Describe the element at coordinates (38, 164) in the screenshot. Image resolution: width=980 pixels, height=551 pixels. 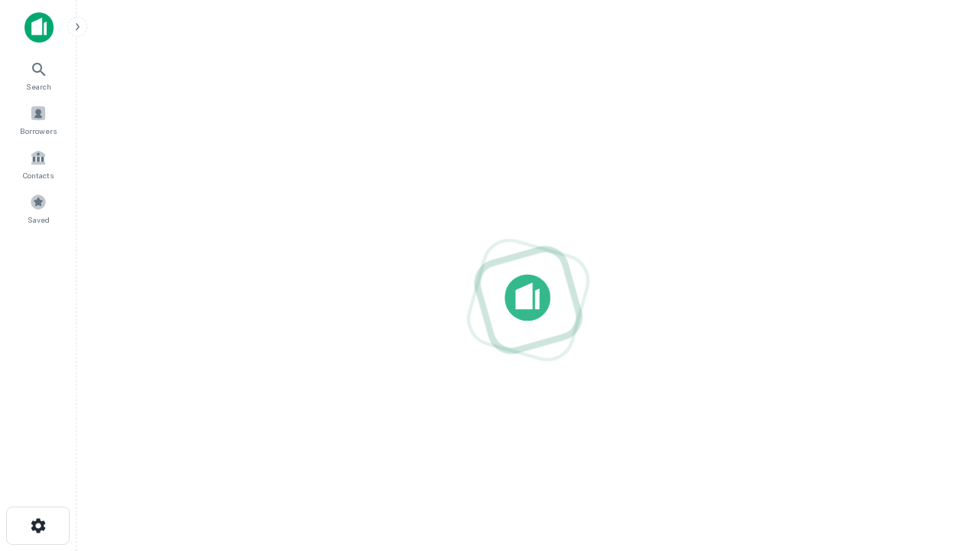
I see `a: Contacts` at that location.